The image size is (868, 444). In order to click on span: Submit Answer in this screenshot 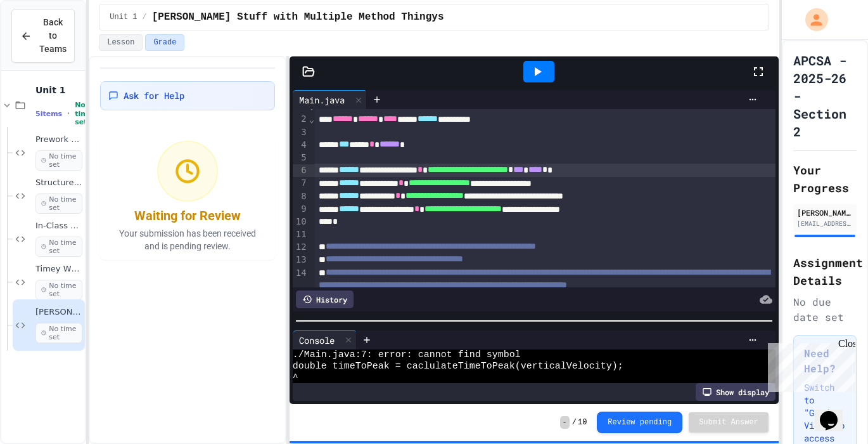, I will do `click(728, 423)`.